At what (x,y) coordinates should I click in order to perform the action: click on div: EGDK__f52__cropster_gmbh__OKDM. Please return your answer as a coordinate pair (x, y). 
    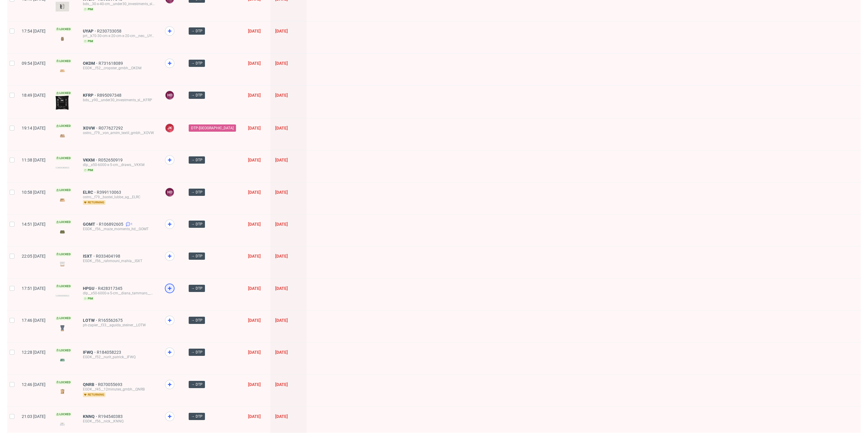
    Looking at the image, I should click on (119, 68).